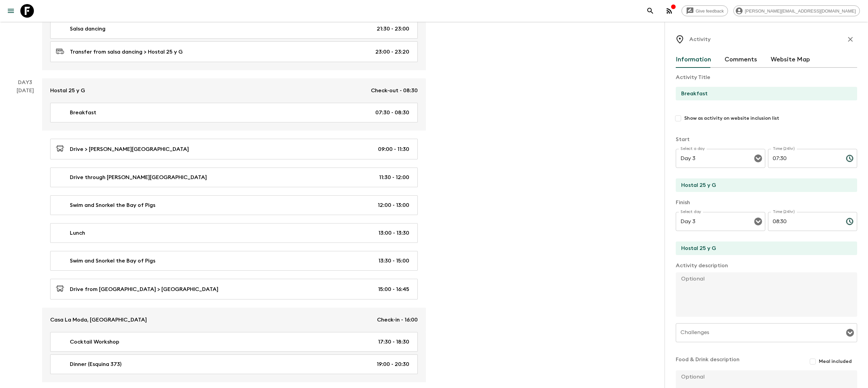  Describe the element at coordinates (94, 342) in the screenshot. I see `p: Cocktail Workshop` at that location.